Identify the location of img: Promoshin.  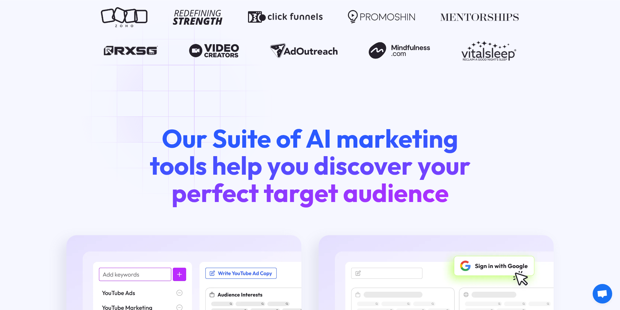
(381, 17).